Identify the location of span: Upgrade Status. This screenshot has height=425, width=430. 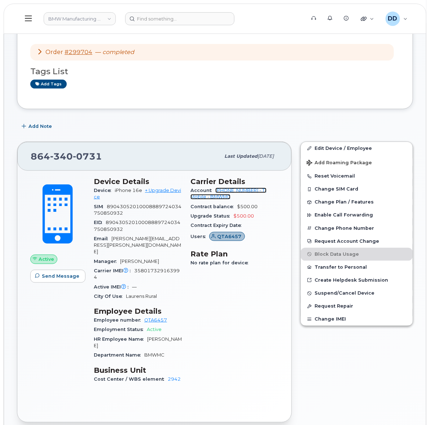
(212, 216).